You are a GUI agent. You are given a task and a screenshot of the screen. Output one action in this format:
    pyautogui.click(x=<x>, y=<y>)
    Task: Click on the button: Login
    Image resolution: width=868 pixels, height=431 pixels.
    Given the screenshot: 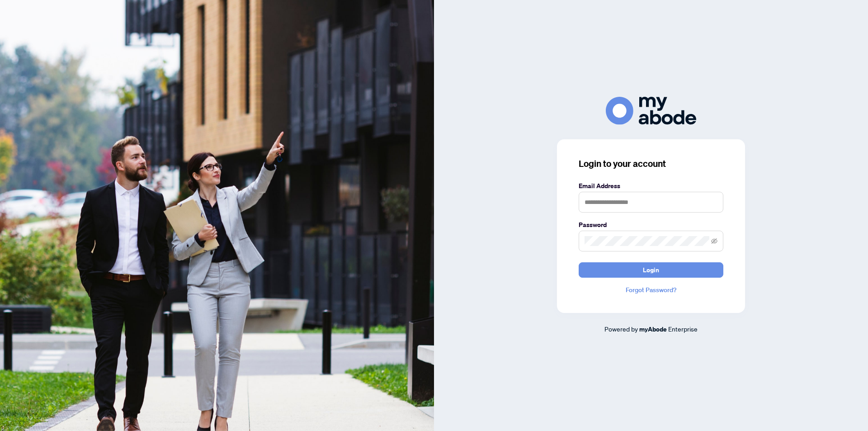 What is the action you would take?
    pyautogui.click(x=651, y=270)
    